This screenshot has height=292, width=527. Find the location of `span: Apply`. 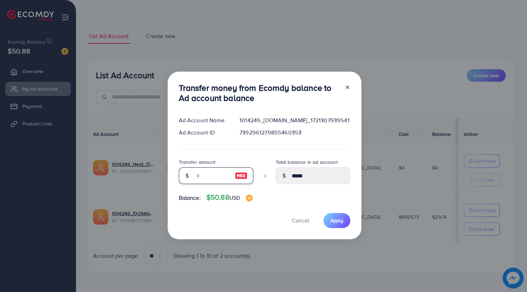

span: Apply is located at coordinates (337, 220).